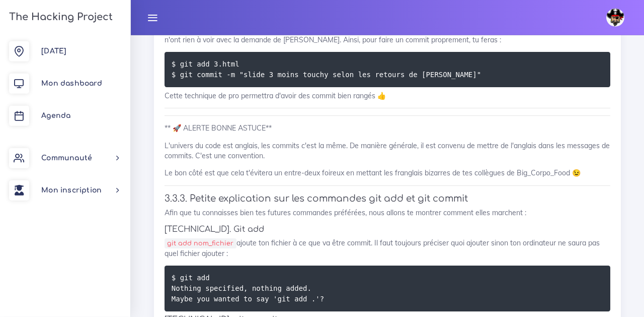 The width and height of the screenshot is (644, 317). Describe the element at coordinates (388, 151) in the screenshot. I see `p: L'univers du code est anglais, les commits c'est la même. De manière générale, il est convenu de ...` at that location.